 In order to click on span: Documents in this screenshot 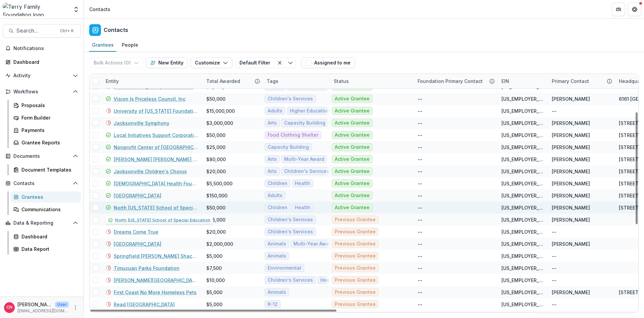, I will do `click(42, 156)`.